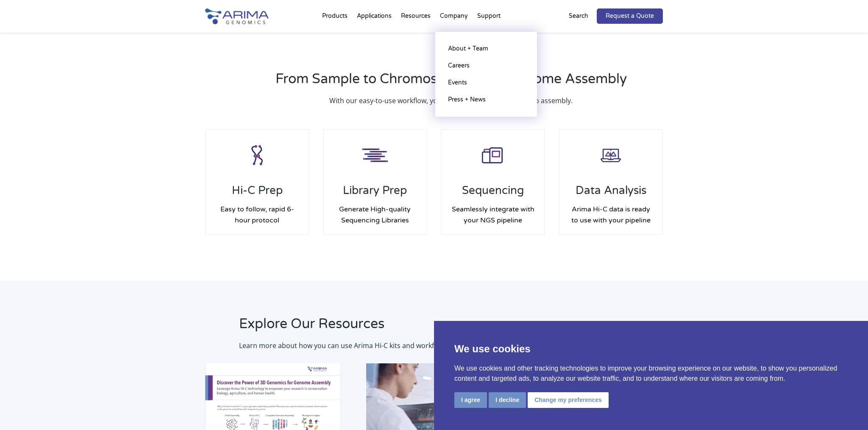 The width and height of the screenshot is (868, 430). Describe the element at coordinates (493, 155) in the screenshot. I see `img: Sequencing-Step_Icon_Arima-Genomics.png` at that location.